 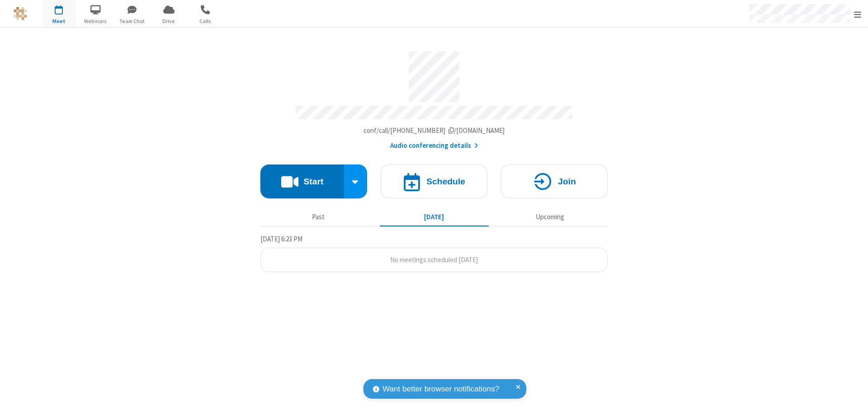 What do you see at coordinates (434, 146) in the screenshot?
I see `button: Audio conferencing details` at bounding box center [434, 146].